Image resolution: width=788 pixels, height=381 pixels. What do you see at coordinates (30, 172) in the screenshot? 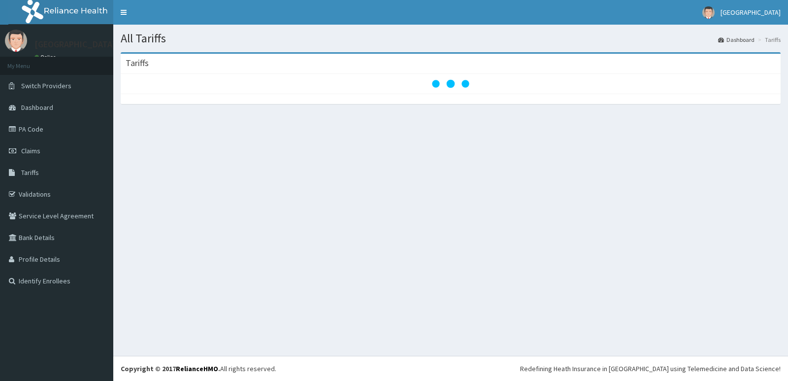
I see `span: Tariffs` at bounding box center [30, 172].